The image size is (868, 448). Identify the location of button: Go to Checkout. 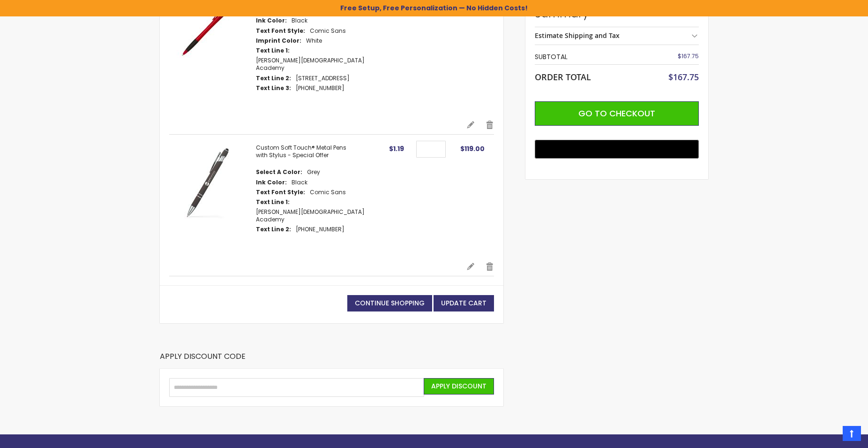
(617, 113).